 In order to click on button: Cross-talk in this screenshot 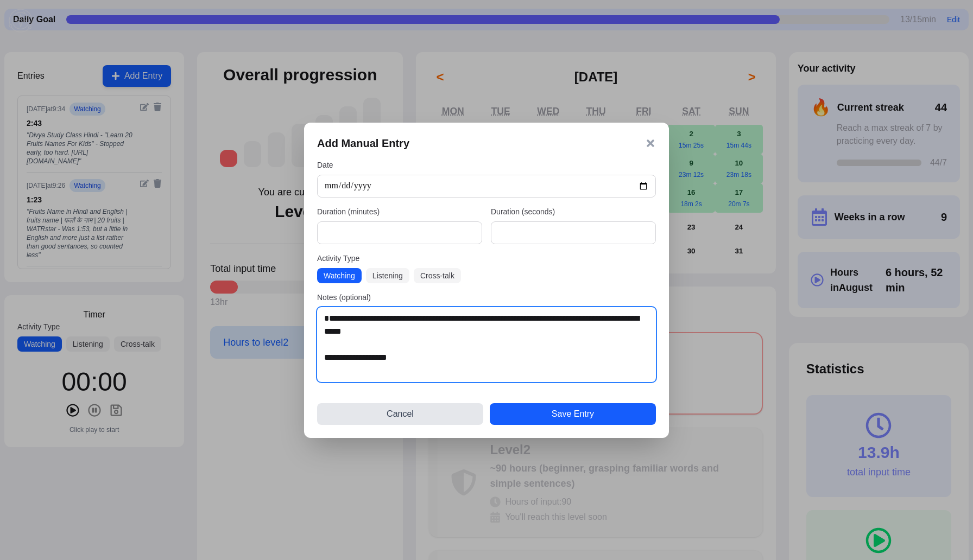, I will do `click(437, 276)`.